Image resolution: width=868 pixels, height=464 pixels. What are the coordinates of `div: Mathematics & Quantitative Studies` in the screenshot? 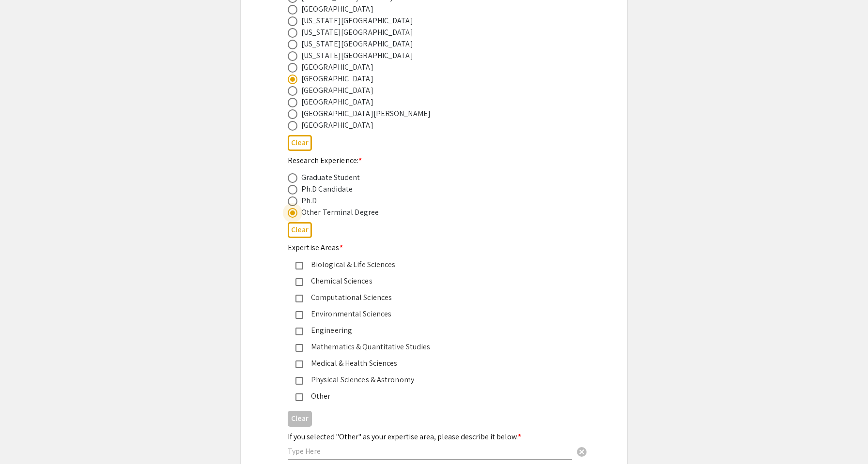 It's located at (430, 347).